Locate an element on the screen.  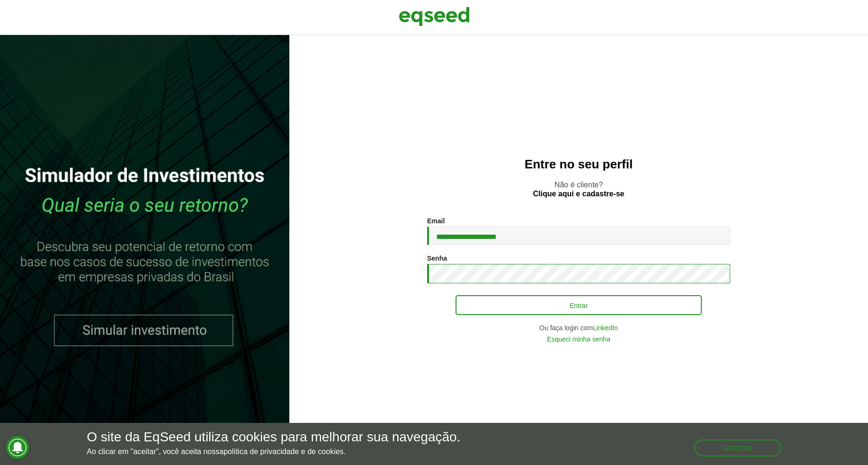
h5: O site da EqSeed utiliza cookies para melhorar sua navegação. is located at coordinates (273, 437).